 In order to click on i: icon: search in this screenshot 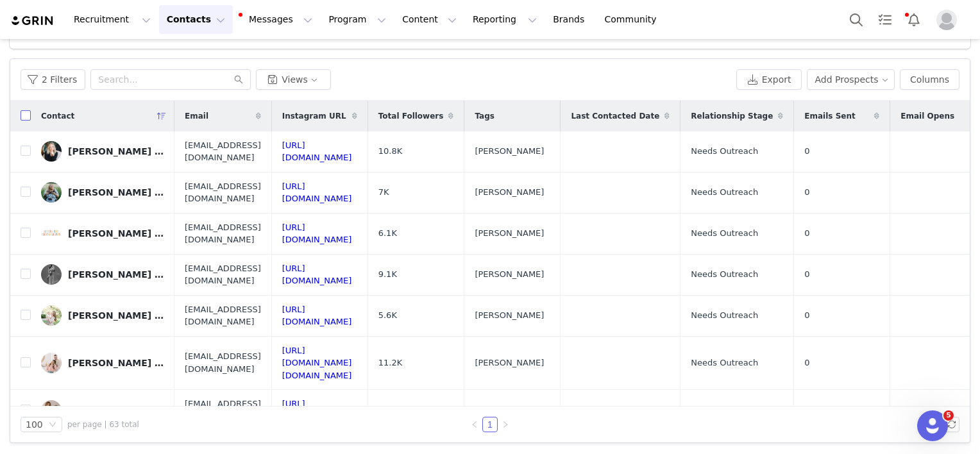, I will do `click(238, 79)`.